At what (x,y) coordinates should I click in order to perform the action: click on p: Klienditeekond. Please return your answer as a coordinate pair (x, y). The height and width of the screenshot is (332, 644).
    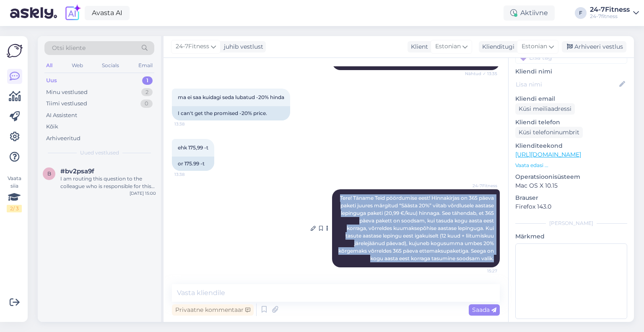
    Looking at the image, I should click on (571, 146).